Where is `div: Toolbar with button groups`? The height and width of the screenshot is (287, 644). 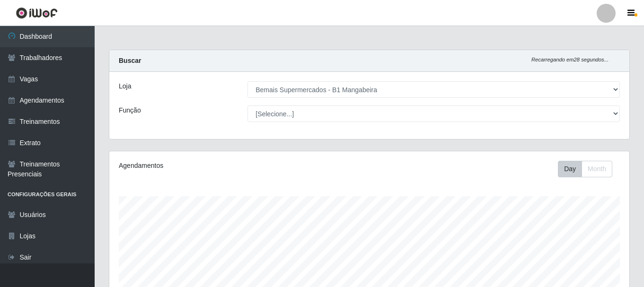 div: Toolbar with button groups is located at coordinates (588, 169).